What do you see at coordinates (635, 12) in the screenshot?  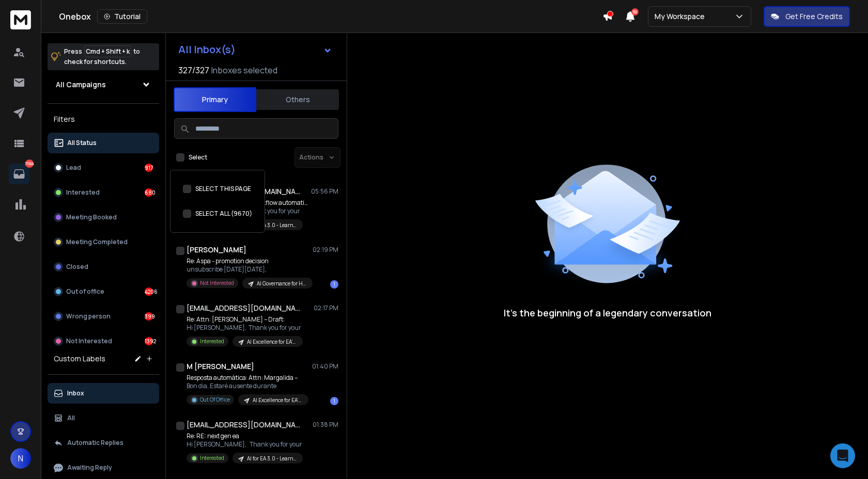 I see `span: 50` at bounding box center [635, 12].